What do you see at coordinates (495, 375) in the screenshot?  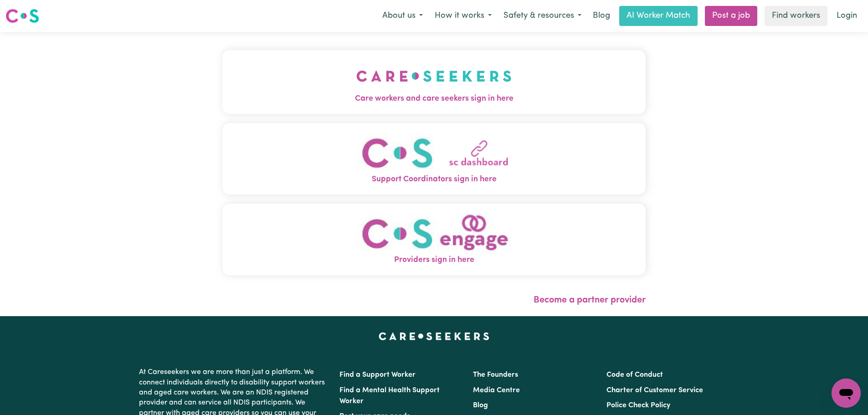 I see `a: The Founders` at bounding box center [495, 375].